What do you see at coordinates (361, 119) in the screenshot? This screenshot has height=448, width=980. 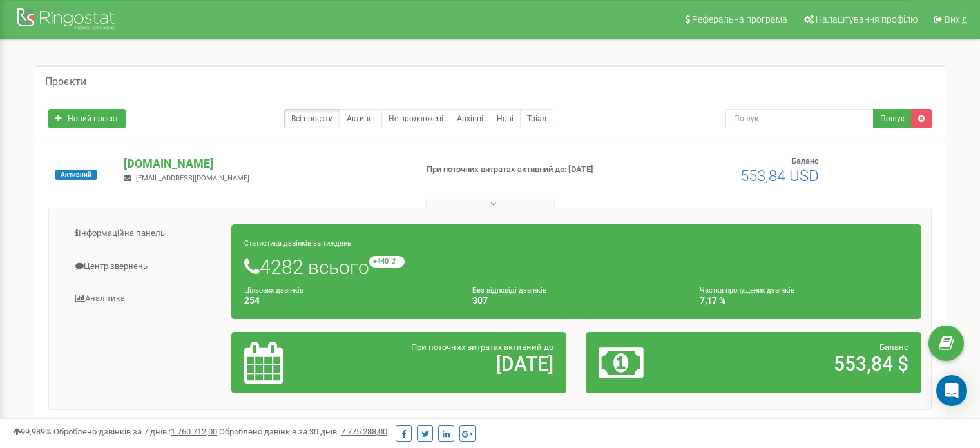 I see `a: Активні` at bounding box center [361, 119].